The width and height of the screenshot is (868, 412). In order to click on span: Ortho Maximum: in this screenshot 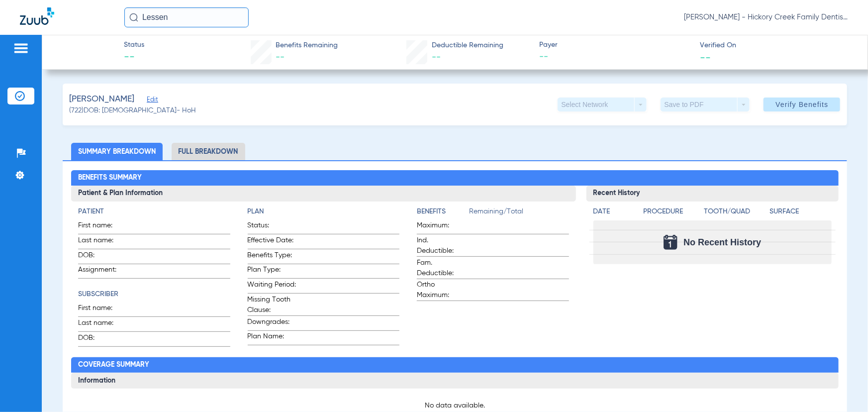, I will do `click(441, 290)`.